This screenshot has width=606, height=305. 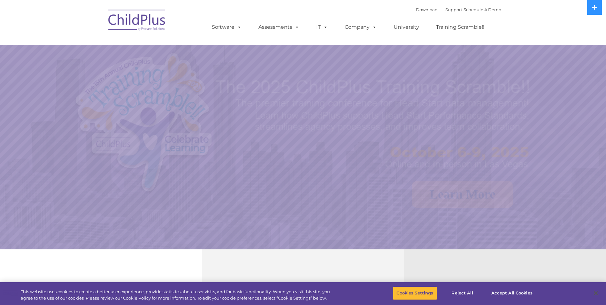 What do you see at coordinates (427, 10) in the screenshot?
I see `a: Download` at bounding box center [427, 10].